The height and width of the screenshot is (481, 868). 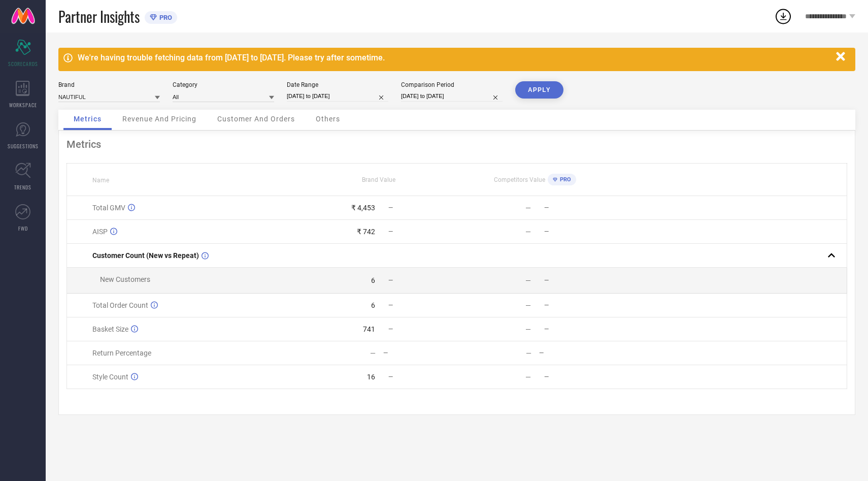 What do you see at coordinates (539, 90) in the screenshot?
I see `button: APPLY` at bounding box center [539, 90].